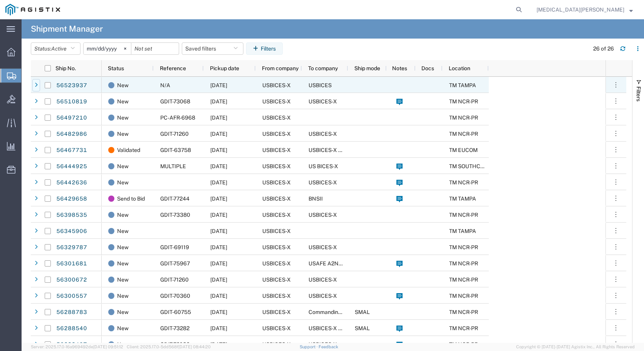 This screenshot has width=644, height=351. I want to click on a: 56288497, so click(71, 344).